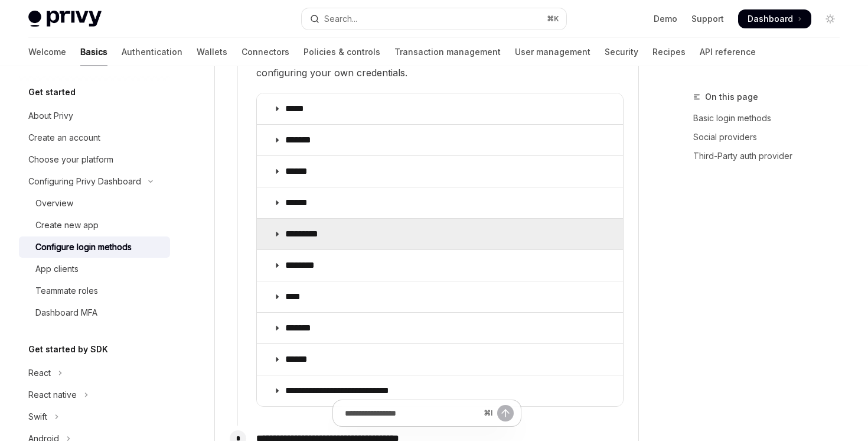 This screenshot has height=441, width=868. Describe the element at coordinates (39, 373) in the screenshot. I see `div: React` at that location.